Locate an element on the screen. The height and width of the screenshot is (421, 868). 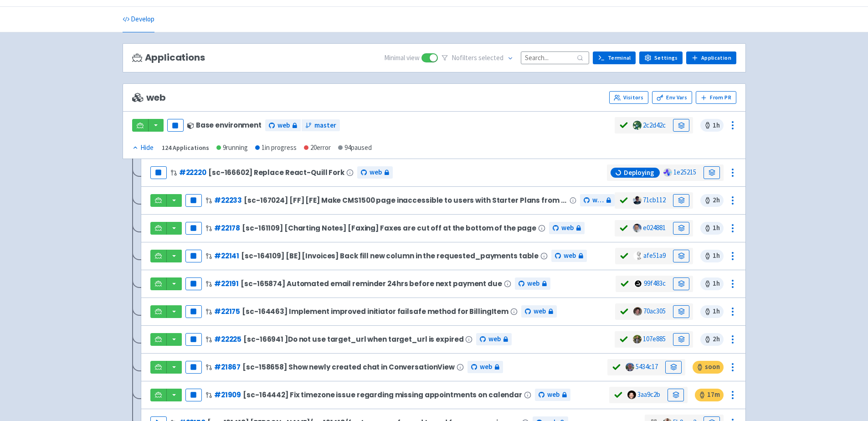
span: [sc-158658] Show newly created chat in ConversationView is located at coordinates (348, 367).